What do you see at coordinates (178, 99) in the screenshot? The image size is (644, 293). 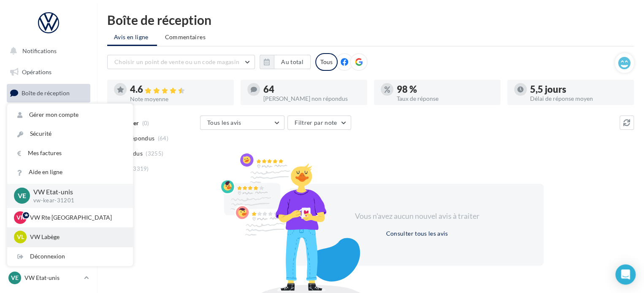 I see `div: Note moyenne` at bounding box center [178, 99].